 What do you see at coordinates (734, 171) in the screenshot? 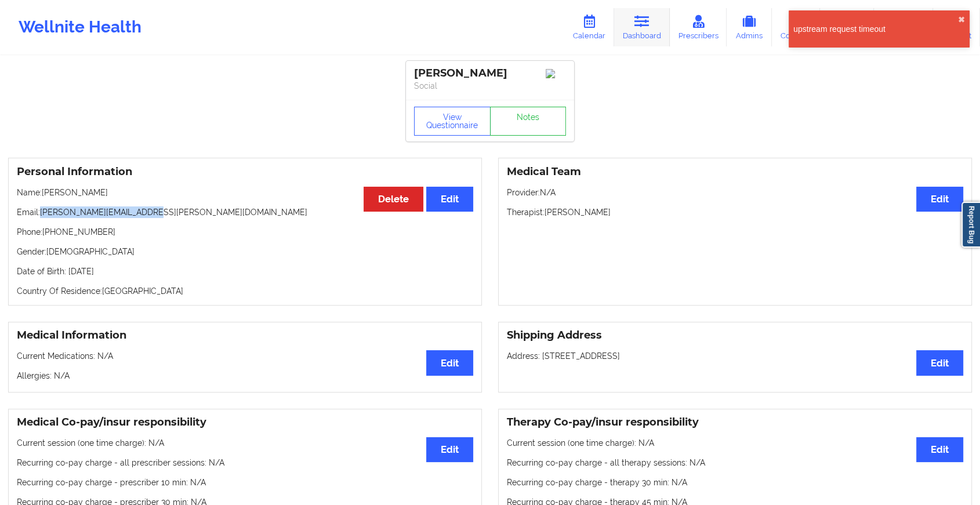
I see `h3: Medical Team` at bounding box center [734, 171].